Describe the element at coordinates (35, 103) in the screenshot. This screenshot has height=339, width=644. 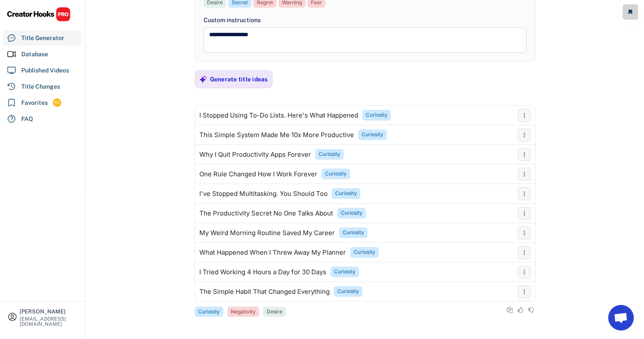
I see `div: Favorites` at that location.